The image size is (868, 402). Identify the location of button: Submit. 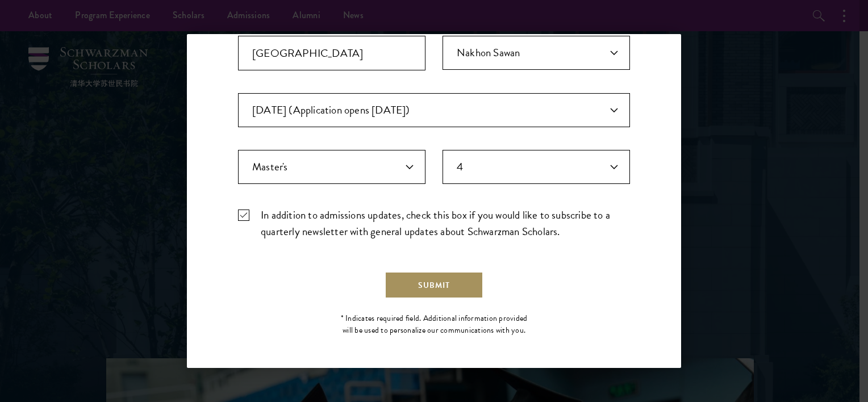
(434, 285).